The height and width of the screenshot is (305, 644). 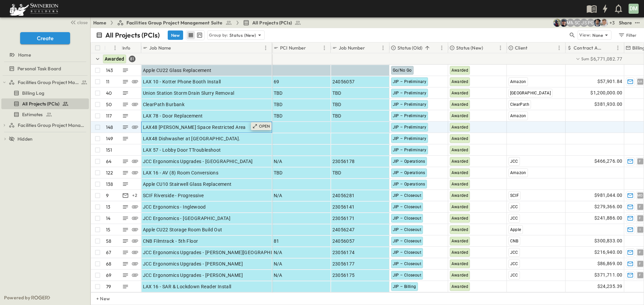 What do you see at coordinates (132, 35) in the screenshot?
I see `p: All Projects (PCIs)` at bounding box center [132, 35].